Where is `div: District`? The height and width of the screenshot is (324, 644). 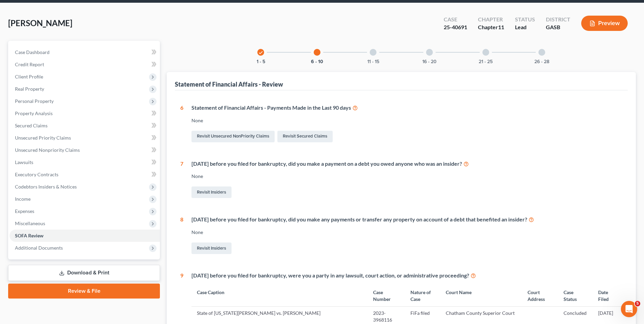
div: District is located at coordinates (558, 20).